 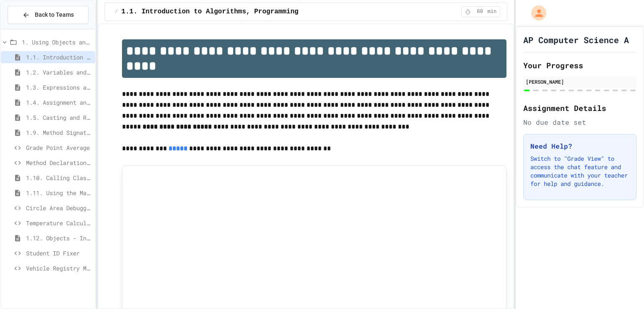 I want to click on span: 1.4. Assignment and Input, so click(x=59, y=102).